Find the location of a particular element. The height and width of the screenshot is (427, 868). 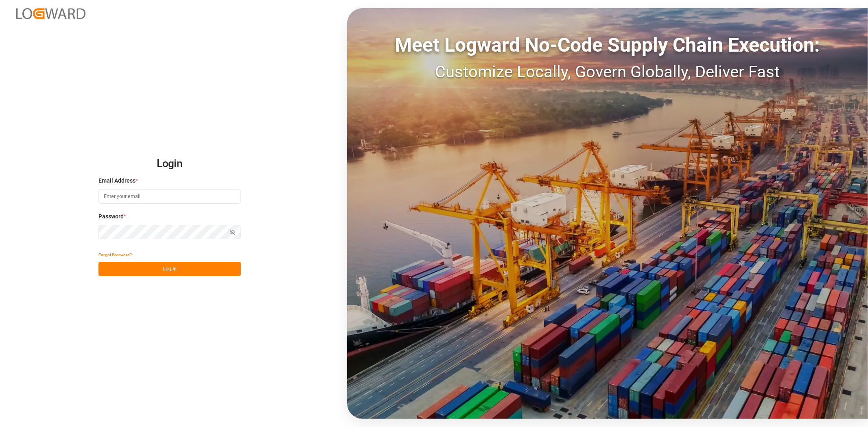

button: Forgot Password? is located at coordinates (115, 254).